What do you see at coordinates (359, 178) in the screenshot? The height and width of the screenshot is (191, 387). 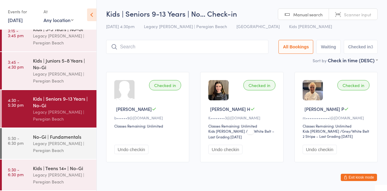 I see `button: Exit kiosk mode` at bounding box center [359, 178].